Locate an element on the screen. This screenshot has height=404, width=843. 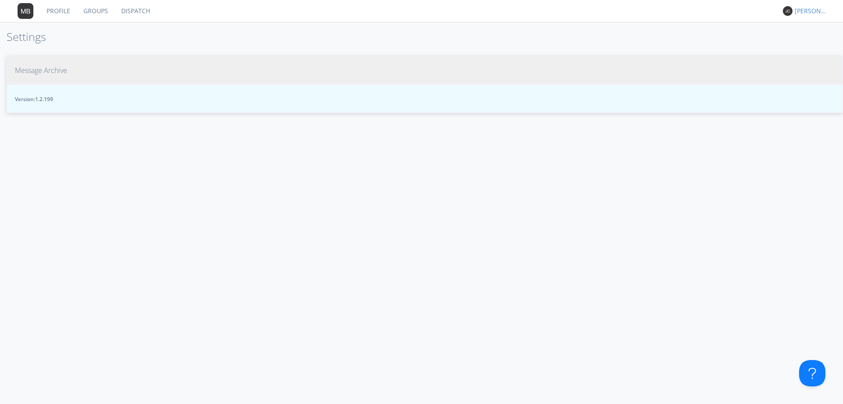
button: Message Archive is located at coordinates (425, 70).